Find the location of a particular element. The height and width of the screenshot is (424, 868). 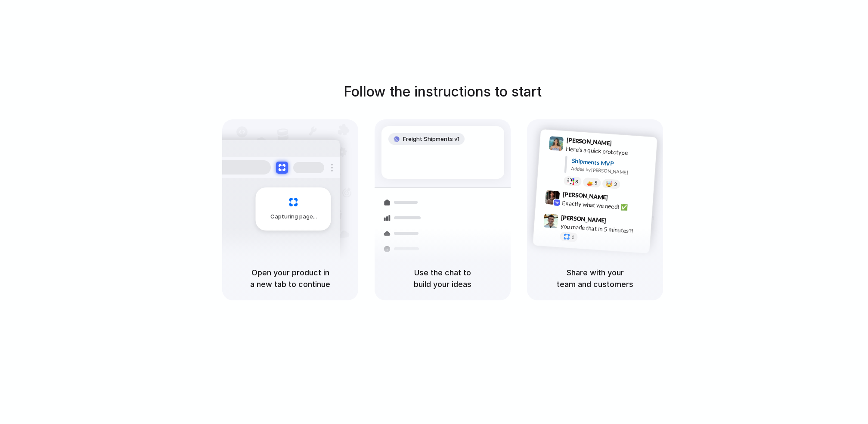

h5: Share with your team and customers is located at coordinates (595, 278).